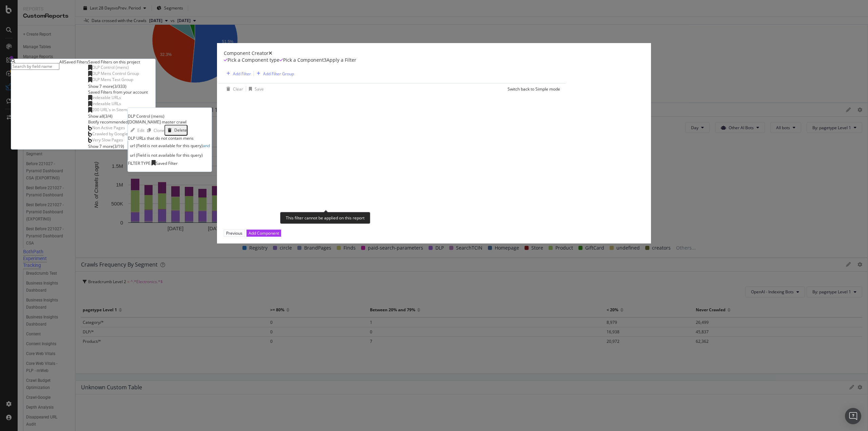  I want to click on span: DLP Control (mens), so click(111, 67).